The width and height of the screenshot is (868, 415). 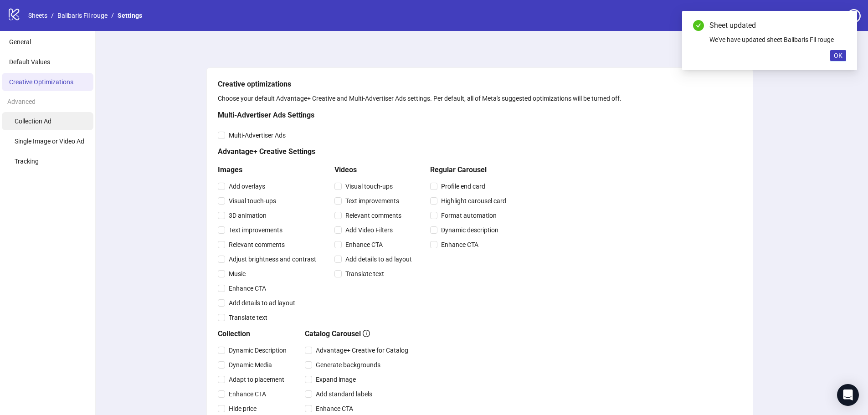 What do you see at coordinates (257, 380) in the screenshot?
I see `span: Adapt to placement` at bounding box center [257, 380].